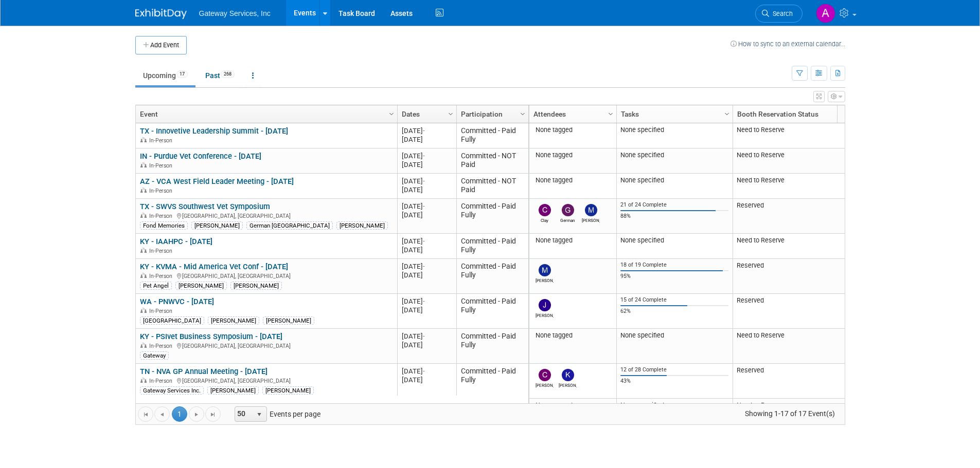 The image size is (980, 468). I want to click on span: Go to the last page, so click(213, 415).